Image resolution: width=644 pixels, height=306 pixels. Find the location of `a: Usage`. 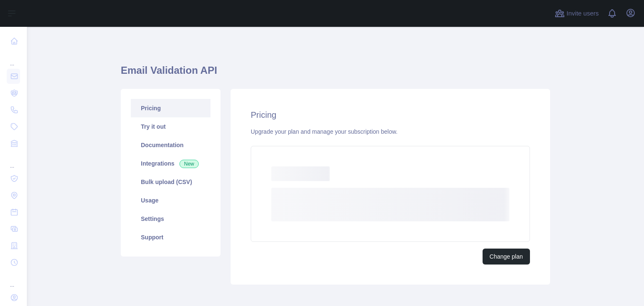

a: Usage is located at coordinates (171, 201).